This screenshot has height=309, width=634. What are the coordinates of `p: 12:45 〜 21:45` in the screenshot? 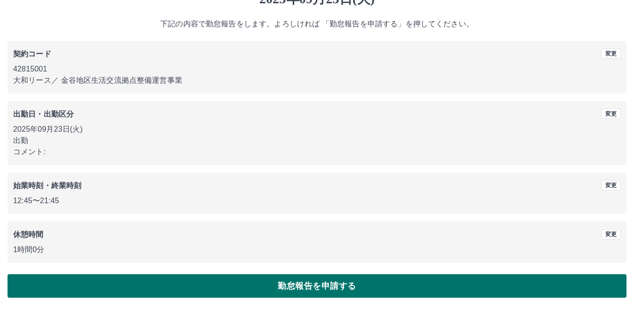 It's located at (317, 201).